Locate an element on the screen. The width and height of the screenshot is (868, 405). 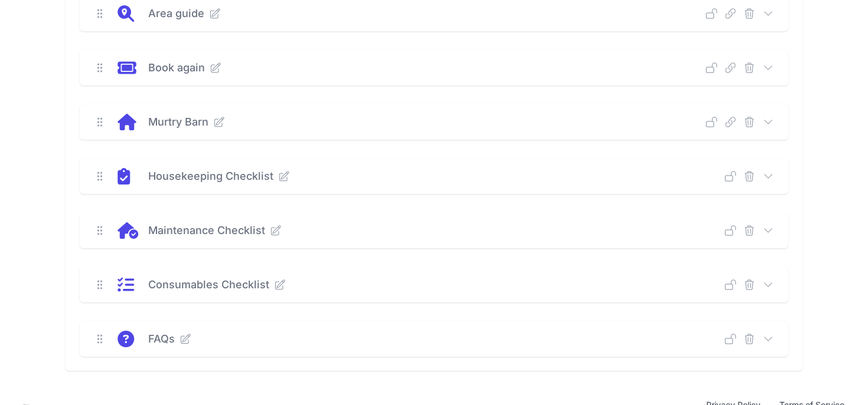
p: Book again is located at coordinates (176, 68).